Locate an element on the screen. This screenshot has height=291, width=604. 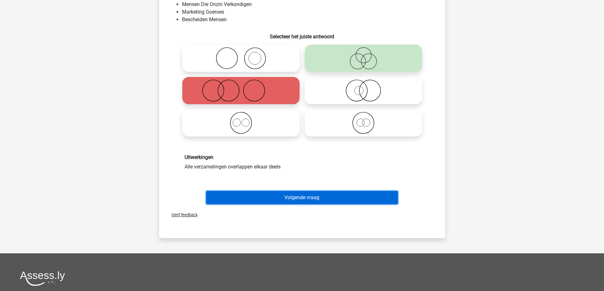
li: Mensen Die Onzin Verkondigen is located at coordinates (309, 4).